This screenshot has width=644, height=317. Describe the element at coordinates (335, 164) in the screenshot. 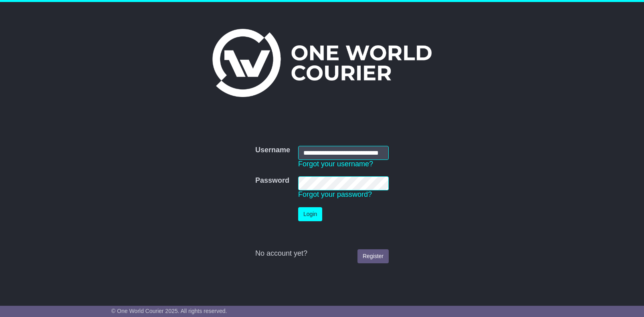

I see `a: Forgot your username?` at that location.